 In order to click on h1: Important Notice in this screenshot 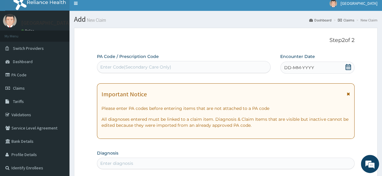, I will do `click(124, 94)`.